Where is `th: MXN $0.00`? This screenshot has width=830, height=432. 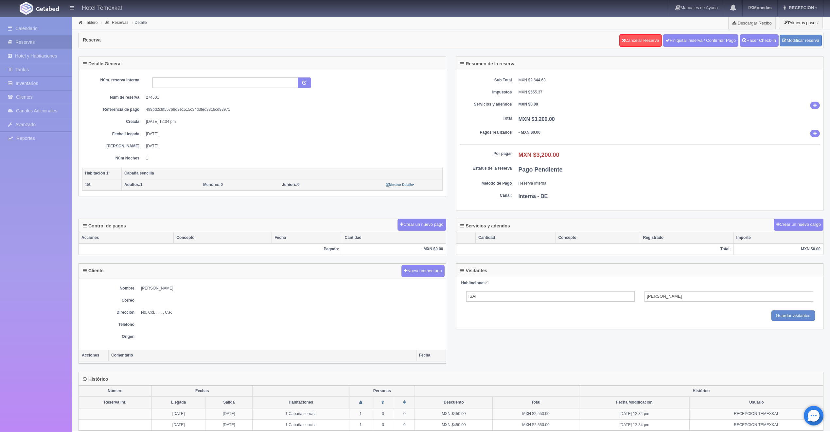 th: MXN $0.00 is located at coordinates (778, 249).